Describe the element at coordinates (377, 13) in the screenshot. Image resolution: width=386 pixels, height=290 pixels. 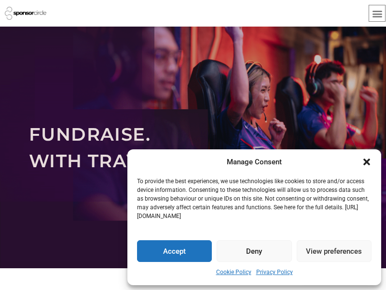
I see `div: Menu Toggle` at that location.